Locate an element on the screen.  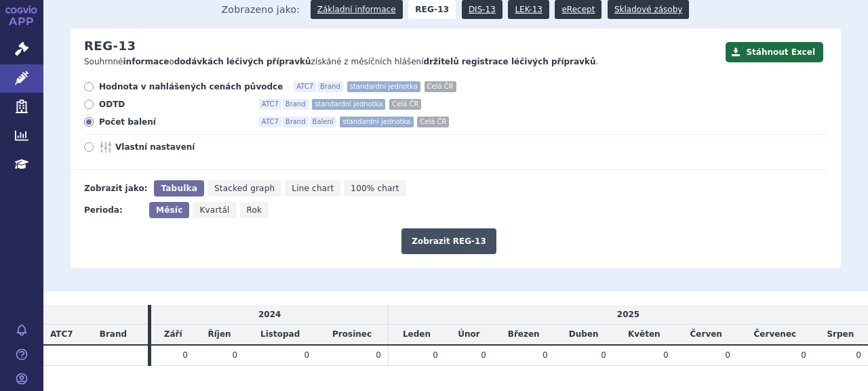
div: Perioda: is located at coordinates (113, 211).